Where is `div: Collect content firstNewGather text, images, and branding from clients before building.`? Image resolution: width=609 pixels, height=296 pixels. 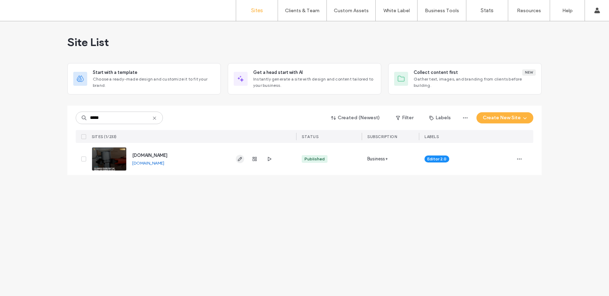 div: Collect content firstNewGather text, images, and branding from clients before building. is located at coordinates (465, 79).